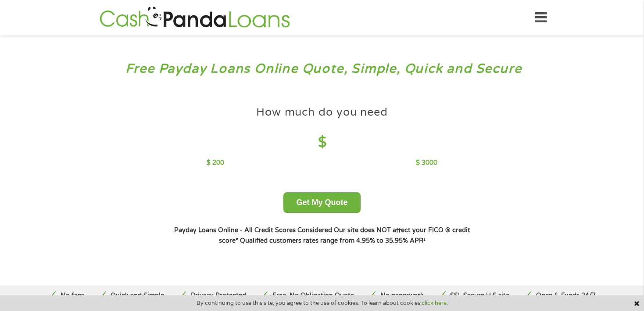 This screenshot has width=644, height=311. What do you see at coordinates (322, 303) in the screenshot?
I see `span: By continuing to use this site, you agree to the use of cookies. To learn about cookies,` at bounding box center [322, 303].